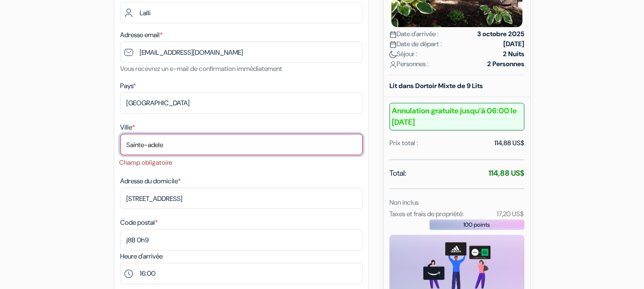  What do you see at coordinates (404, 143) in the screenshot?
I see `div: Prix total :` at bounding box center [404, 143].